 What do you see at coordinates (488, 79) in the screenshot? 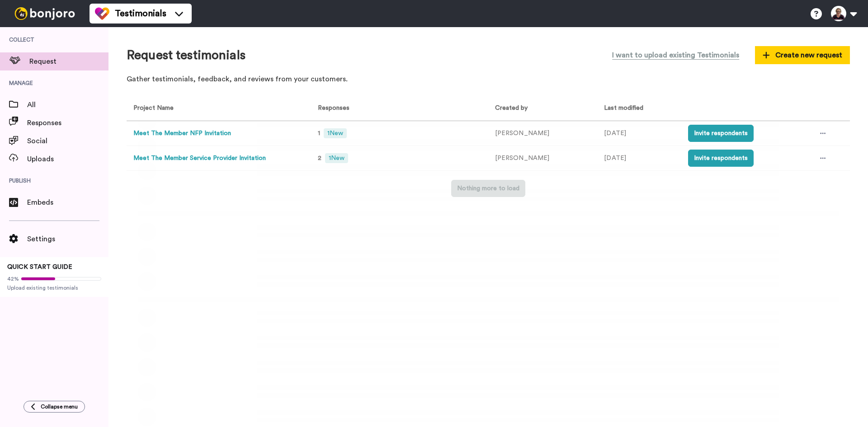
I see `p: Gather testimonials, feedback, and reviews from your customers.` at bounding box center [488, 79].